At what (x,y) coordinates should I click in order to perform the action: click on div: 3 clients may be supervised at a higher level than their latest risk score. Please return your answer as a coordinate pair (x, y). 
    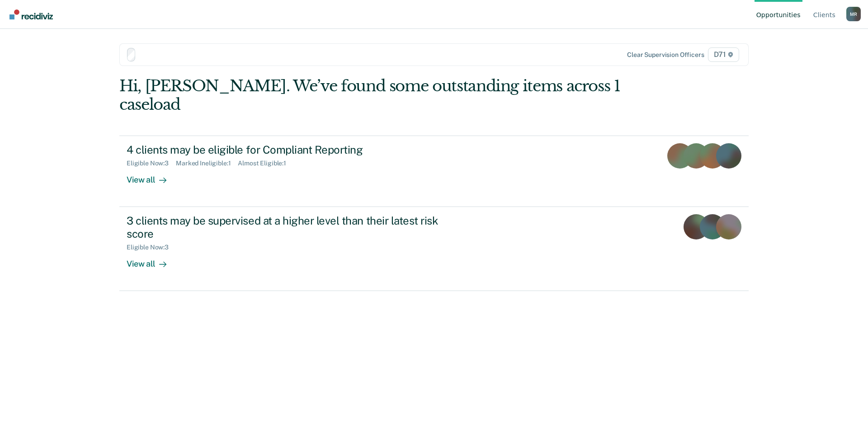
    Looking at the image, I should click on (285, 227).